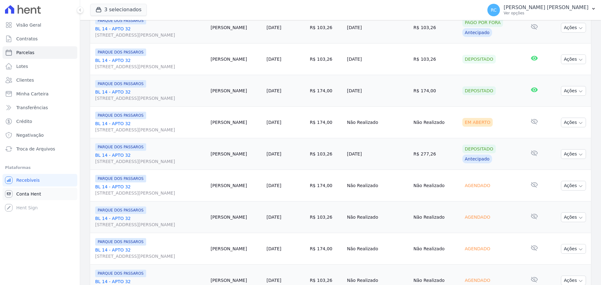  Describe the element at coordinates (40, 135) in the screenshot. I see `a: Negativação` at that location.